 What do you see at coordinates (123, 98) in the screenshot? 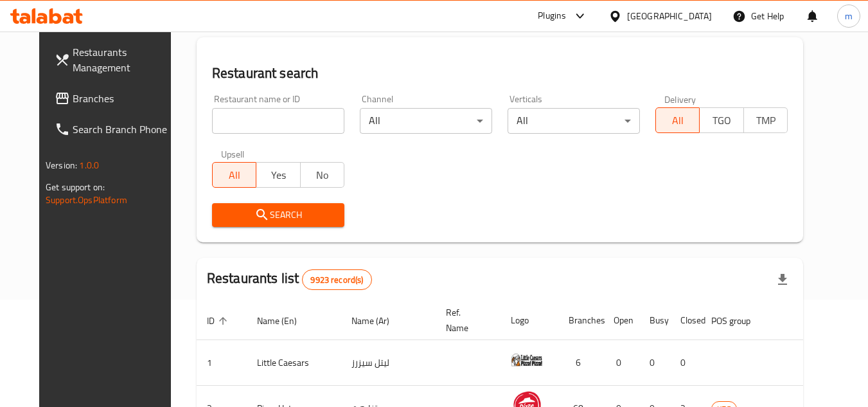
I see `span: Branches` at bounding box center [123, 98].